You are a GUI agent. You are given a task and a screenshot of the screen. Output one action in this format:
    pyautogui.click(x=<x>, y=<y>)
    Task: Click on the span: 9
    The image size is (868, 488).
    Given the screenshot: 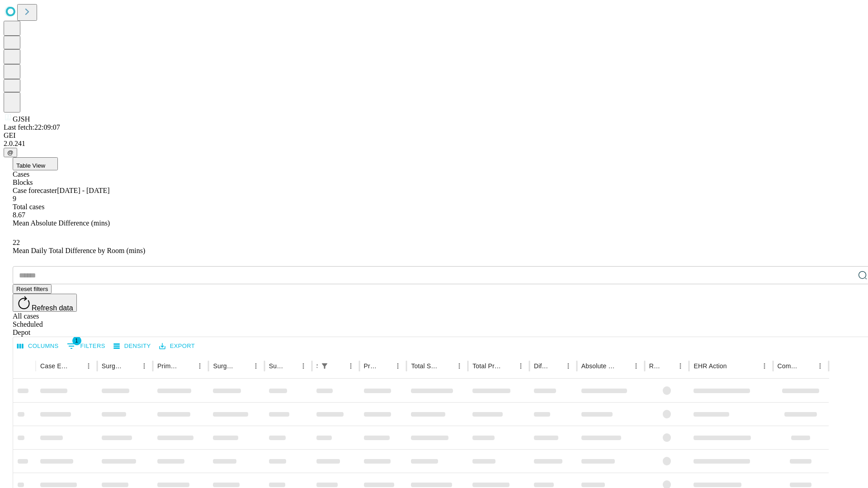 What is the action you would take?
    pyautogui.click(x=14, y=198)
    